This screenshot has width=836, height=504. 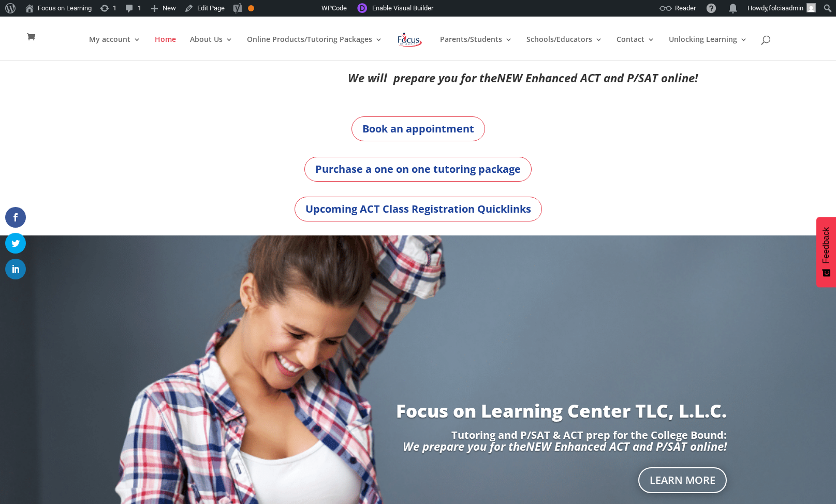 What do you see at coordinates (418, 129) in the screenshot?
I see `a: Book an appointment` at bounding box center [418, 129].